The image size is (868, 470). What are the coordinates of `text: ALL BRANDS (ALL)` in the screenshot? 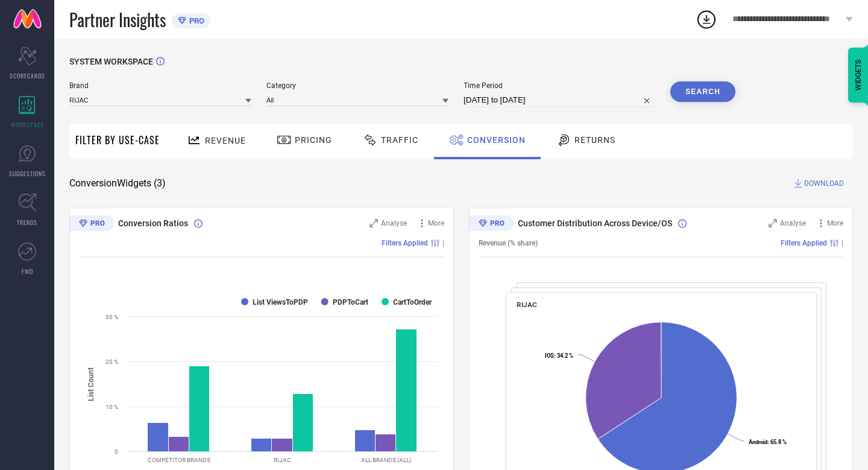 It's located at (386, 459).